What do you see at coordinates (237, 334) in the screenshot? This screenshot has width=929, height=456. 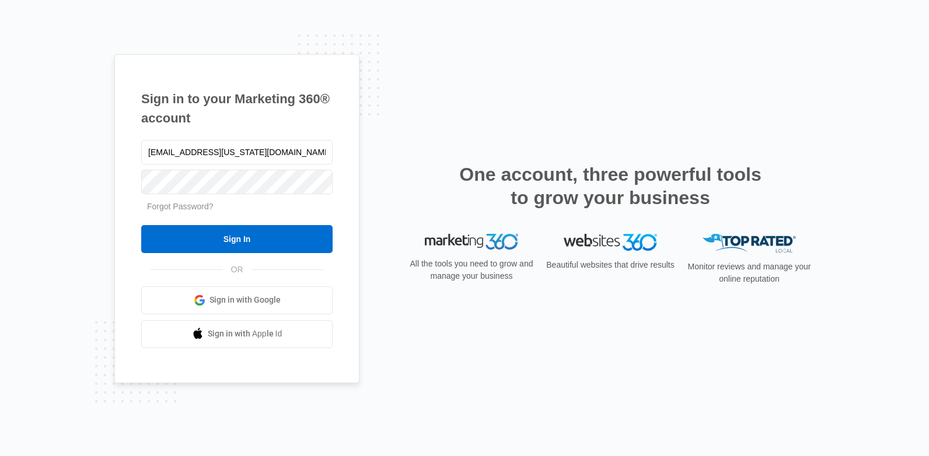 I see `a: Sign in with Apple Id` at bounding box center [237, 334].